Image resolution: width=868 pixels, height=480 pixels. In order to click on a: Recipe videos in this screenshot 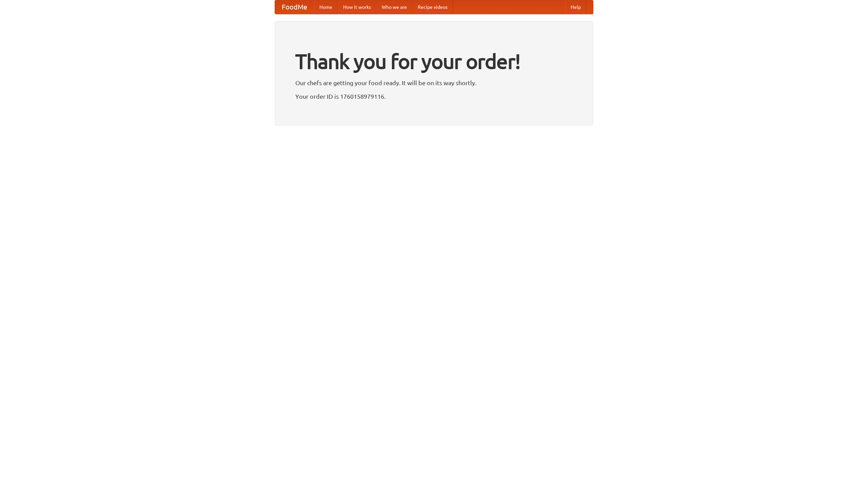, I will do `click(433, 7)`.